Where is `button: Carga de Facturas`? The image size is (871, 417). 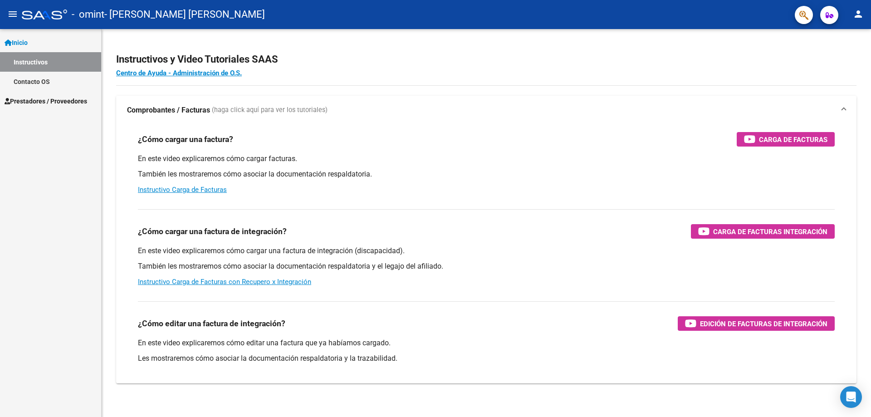
button: Carga de Facturas is located at coordinates (786, 139).